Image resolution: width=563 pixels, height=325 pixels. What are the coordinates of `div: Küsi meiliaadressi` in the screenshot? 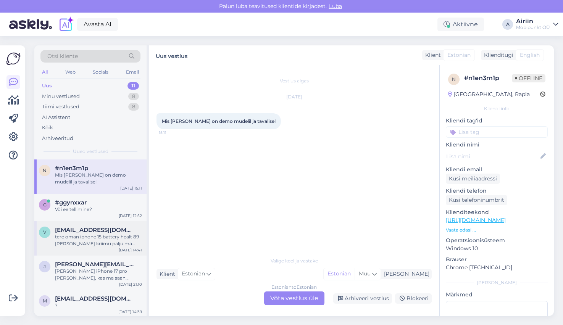 It's located at (473, 179).